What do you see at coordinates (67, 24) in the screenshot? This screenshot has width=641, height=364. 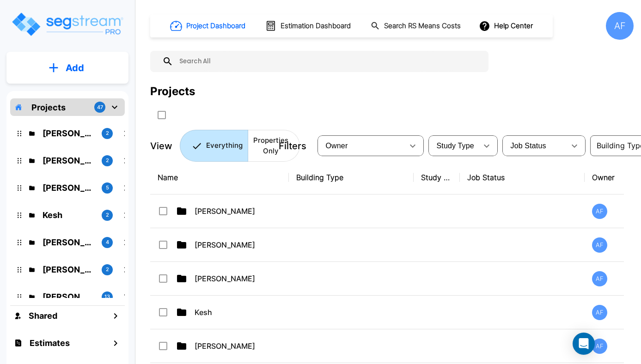 I see `img: Logo` at bounding box center [67, 24].